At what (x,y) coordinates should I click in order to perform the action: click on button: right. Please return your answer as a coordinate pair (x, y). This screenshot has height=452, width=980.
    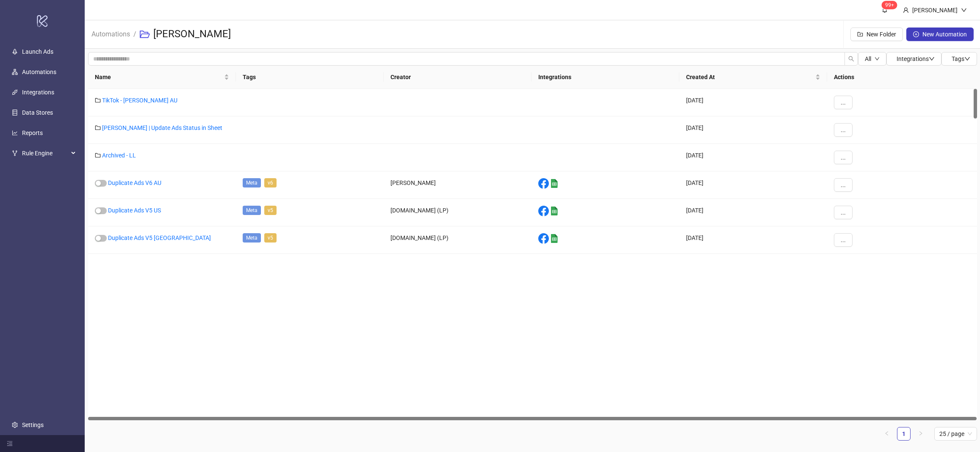
    Looking at the image, I should click on (921, 434).